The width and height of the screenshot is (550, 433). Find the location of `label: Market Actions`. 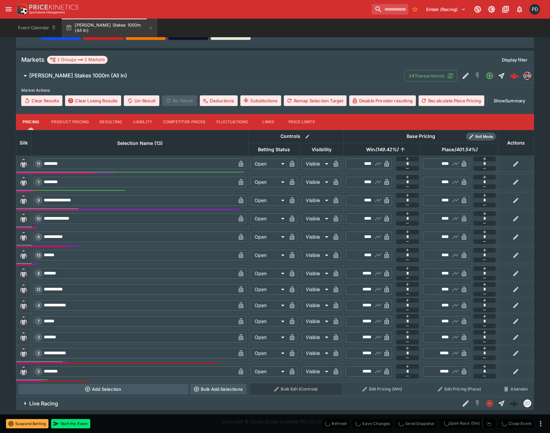

label: Market Actions is located at coordinates (275, 90).